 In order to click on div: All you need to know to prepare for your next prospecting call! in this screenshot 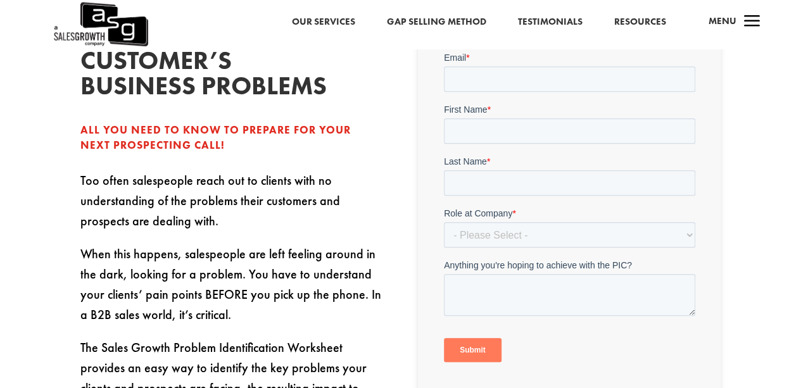, I will do `click(232, 138)`.